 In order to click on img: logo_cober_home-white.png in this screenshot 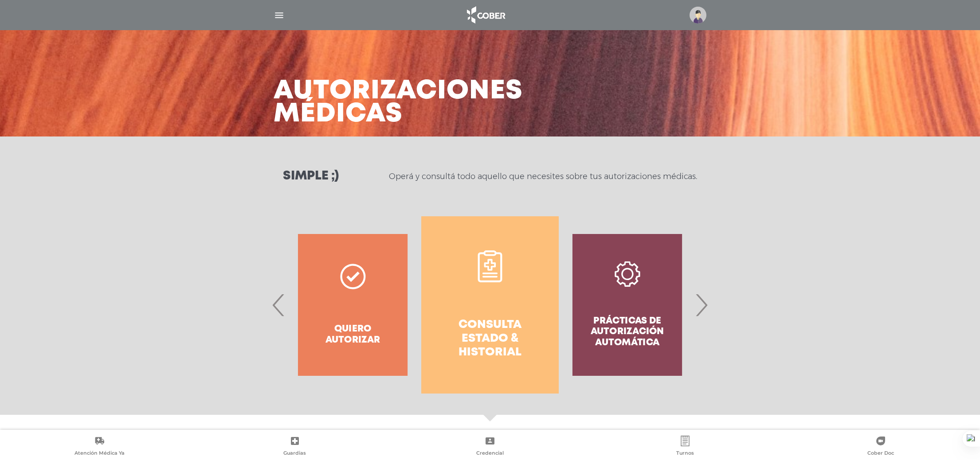, I will do `click(486, 15)`.